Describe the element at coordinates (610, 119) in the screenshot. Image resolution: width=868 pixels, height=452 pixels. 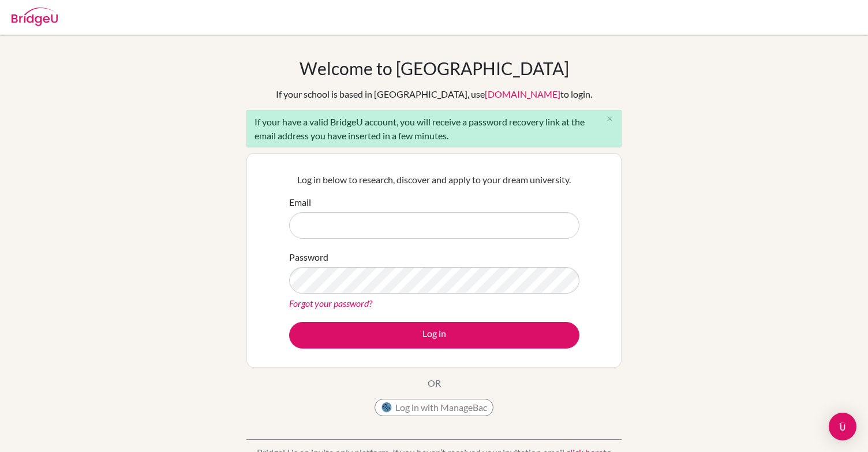
I see `button: Close` at that location.